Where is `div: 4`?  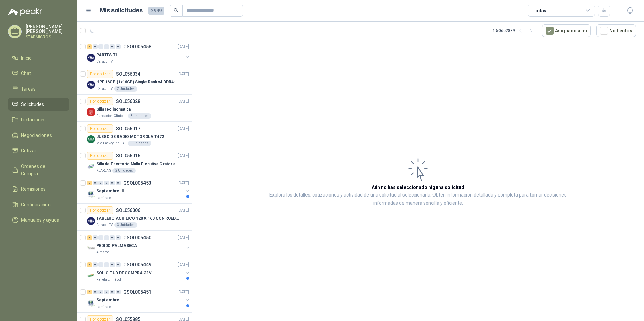
div: 4 is located at coordinates (90, 292).